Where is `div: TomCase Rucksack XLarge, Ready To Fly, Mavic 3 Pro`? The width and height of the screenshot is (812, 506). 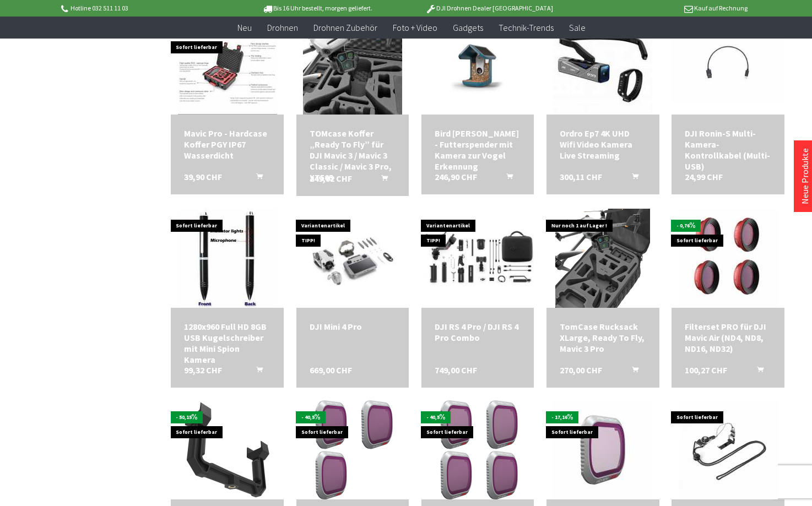
div: TomCase Rucksack XLarge, Ready To Fly, Mavic 3 Pro is located at coordinates (602, 338).